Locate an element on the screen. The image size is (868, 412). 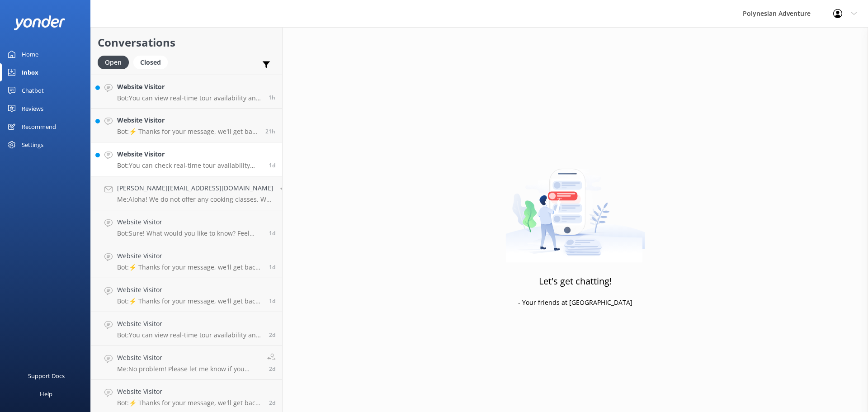
div: Recommend is located at coordinates (39, 127).